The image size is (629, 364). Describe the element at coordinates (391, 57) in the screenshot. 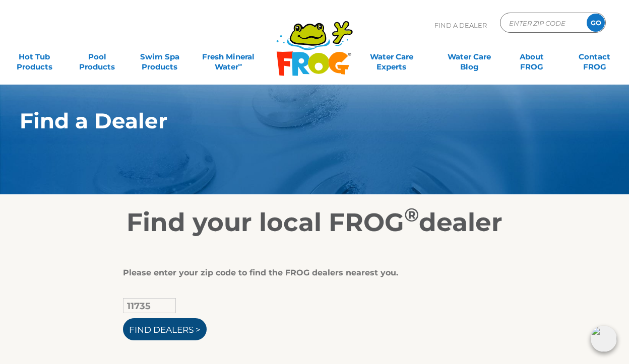

I see `a: Water CareExperts` at that location.